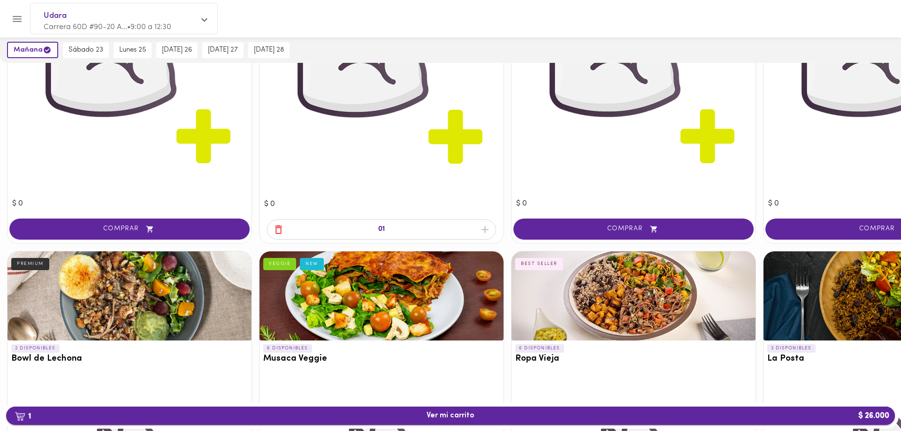 The image size is (901, 431). What do you see at coordinates (634, 296) in the screenshot?
I see `div: Ropa Vieja` at bounding box center [634, 296].